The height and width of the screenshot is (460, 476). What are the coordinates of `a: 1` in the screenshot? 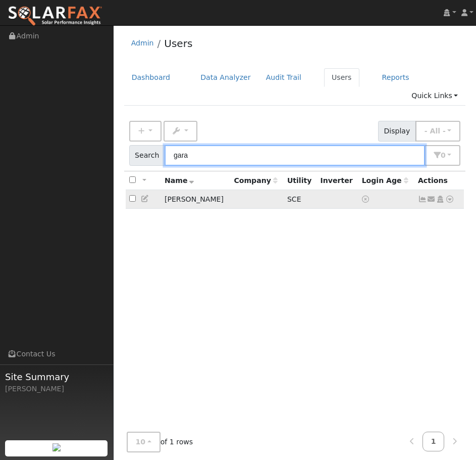 It's located at (434, 441).